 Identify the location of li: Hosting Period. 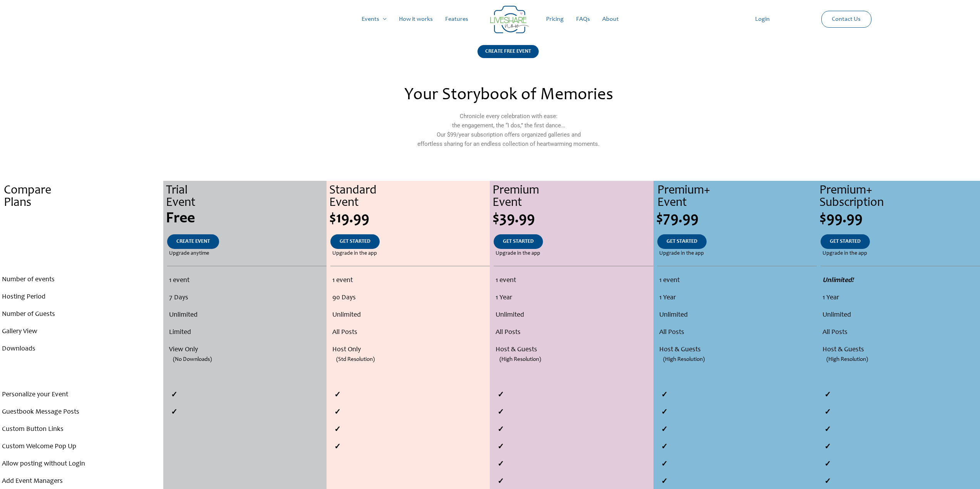
(81, 297).